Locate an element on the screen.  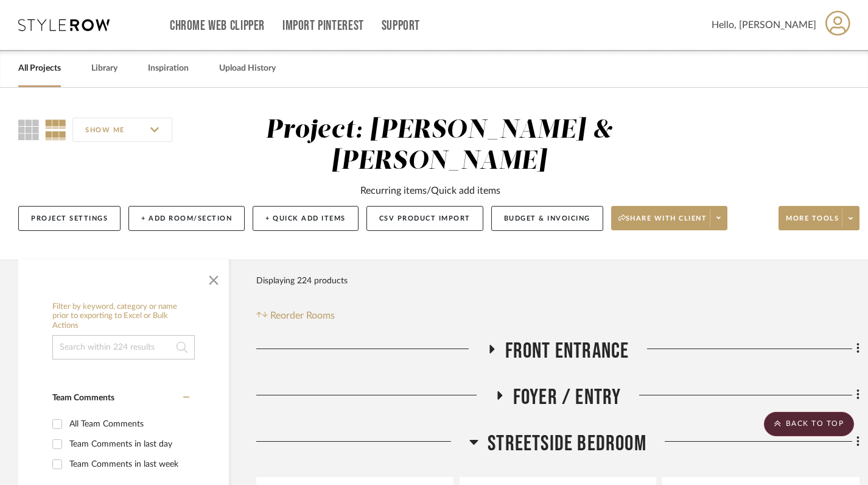
div: Team Comments in last day is located at coordinates (128, 444).